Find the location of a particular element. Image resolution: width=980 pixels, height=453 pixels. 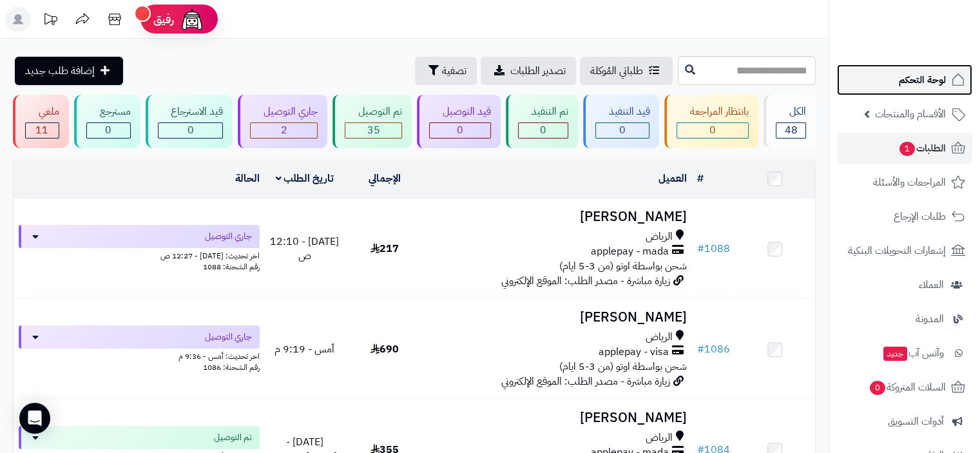

a: قيد التوصيل 0 is located at coordinates (459, 121).